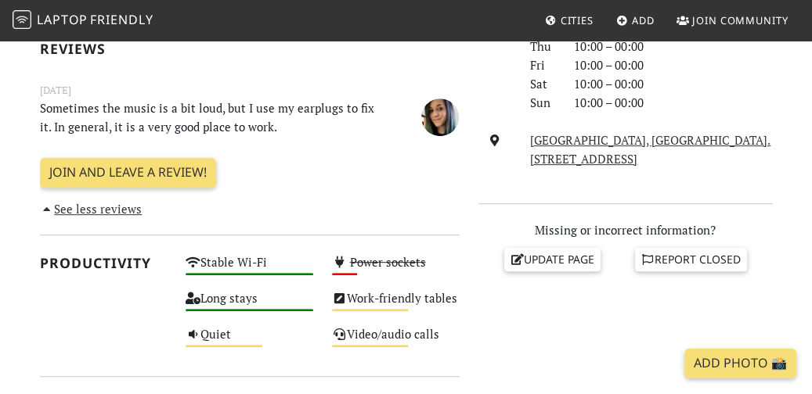  What do you see at coordinates (83, 20) in the screenshot?
I see `a: LaptopFriendly LaptopFriendly` at bounding box center [83, 20].